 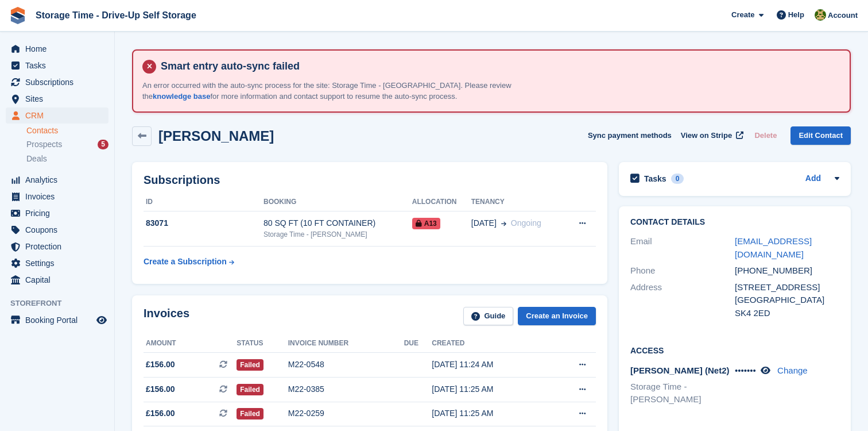 I want to click on a: Create an Invoice, so click(x=557, y=316).